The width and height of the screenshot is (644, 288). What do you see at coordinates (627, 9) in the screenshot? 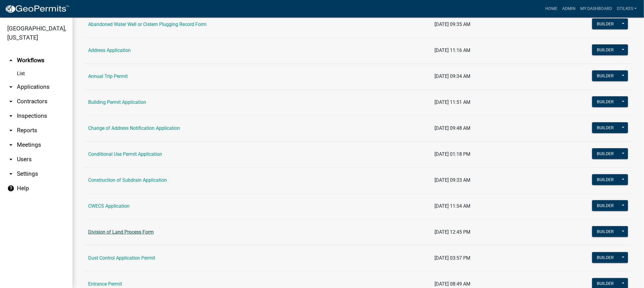
I see `a: dtilkes` at bounding box center [627, 9].